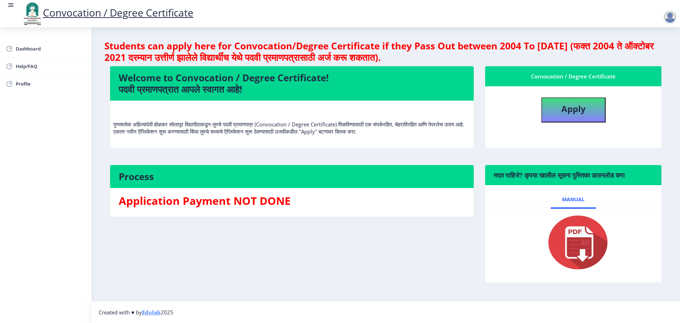 This screenshot has width=680, height=323. I want to click on div: Convocation / Degree Certificate, so click(573, 76).